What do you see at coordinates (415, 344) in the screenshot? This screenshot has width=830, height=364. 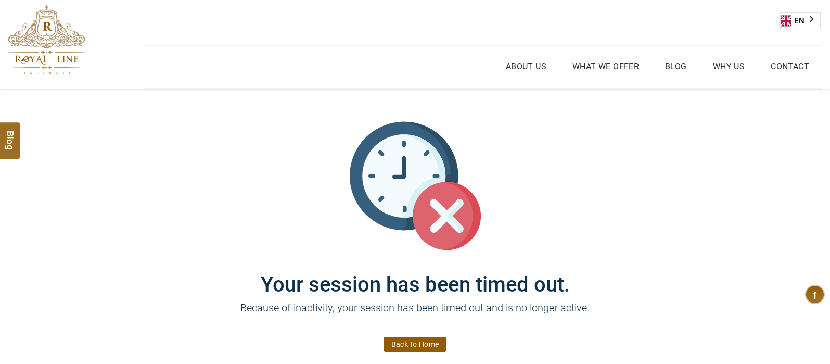 I see `a: Back to Home` at bounding box center [415, 344].